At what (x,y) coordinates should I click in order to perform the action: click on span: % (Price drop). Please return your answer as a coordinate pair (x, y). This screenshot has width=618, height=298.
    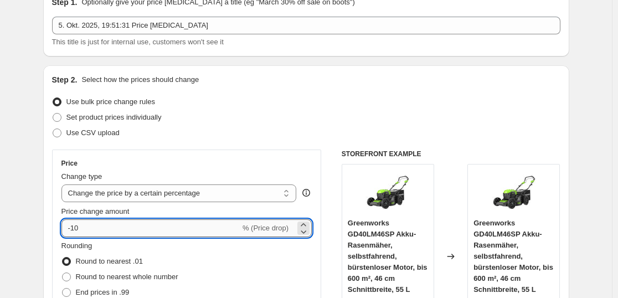
    Looking at the image, I should click on (265, 228).